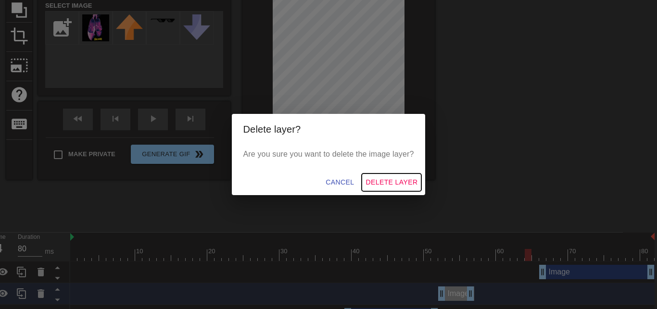 The image size is (657, 309). What do you see at coordinates (339, 182) in the screenshot?
I see `span: Cancel` at bounding box center [339, 182].